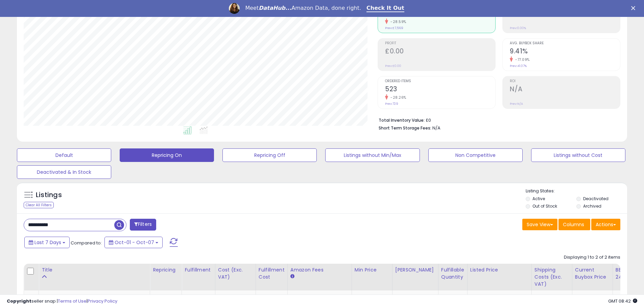  I want to click on small: -77.09%, so click(522, 59).